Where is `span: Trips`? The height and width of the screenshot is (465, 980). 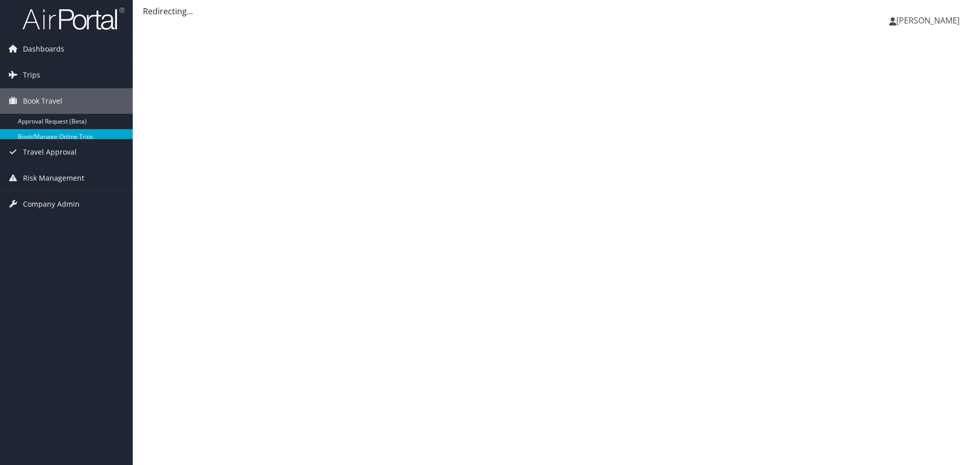 span: Trips is located at coordinates (31, 75).